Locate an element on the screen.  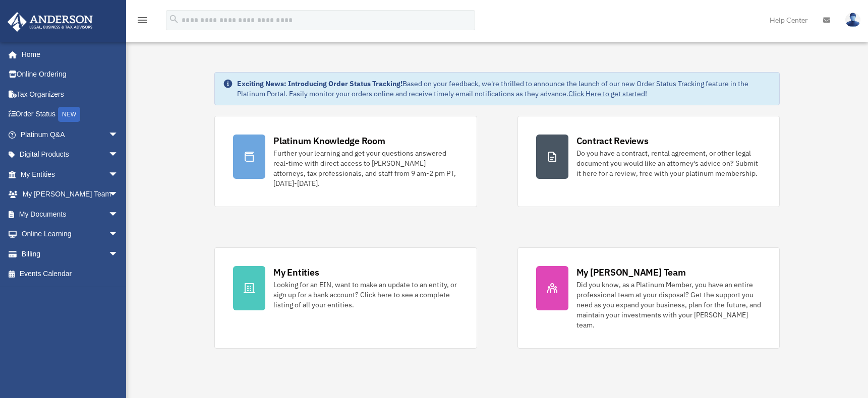
a: Click Here to get started! is located at coordinates (608, 94).